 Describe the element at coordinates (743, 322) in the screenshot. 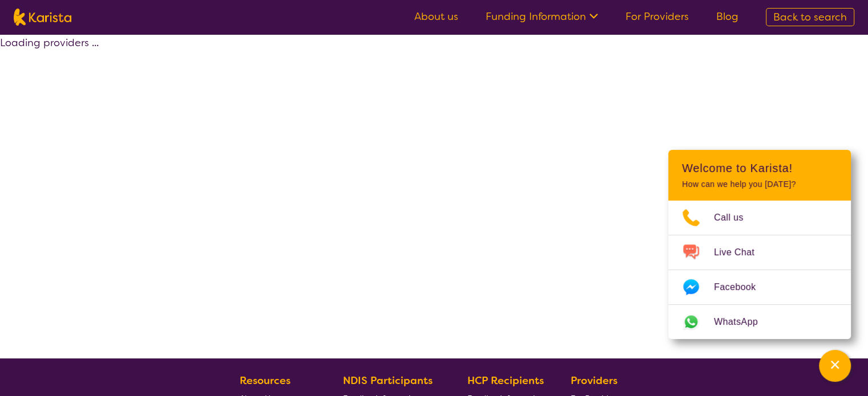

I see `span: WhatsApp` at that location.